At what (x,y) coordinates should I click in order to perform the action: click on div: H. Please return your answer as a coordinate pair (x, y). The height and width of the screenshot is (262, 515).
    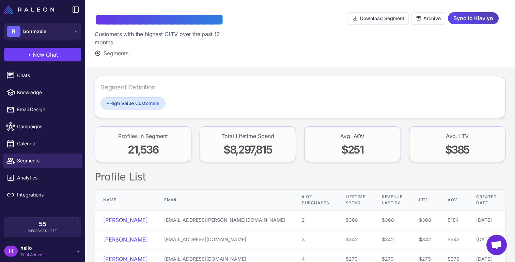
    Looking at the image, I should click on (11, 251).